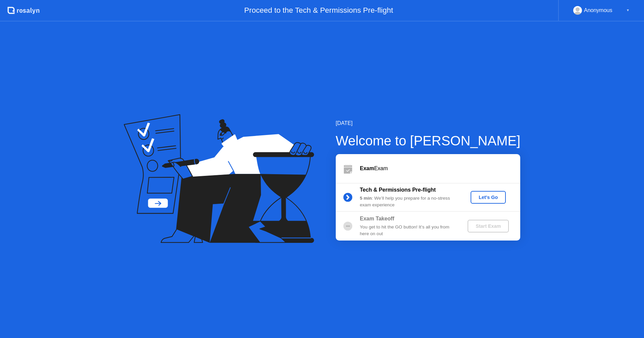 This screenshot has width=644, height=338. What do you see at coordinates (440, 169) in the screenshot?
I see `div: Exam` at bounding box center [440, 169].